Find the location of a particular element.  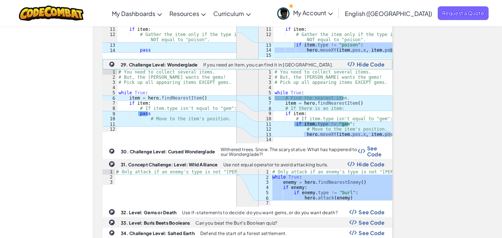

span: Request a Quote is located at coordinates (463, 13).